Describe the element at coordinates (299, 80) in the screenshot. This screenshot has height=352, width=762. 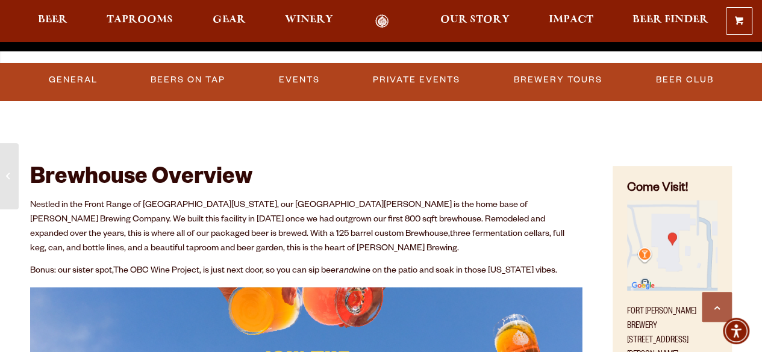
I see `a: Events` at that location.